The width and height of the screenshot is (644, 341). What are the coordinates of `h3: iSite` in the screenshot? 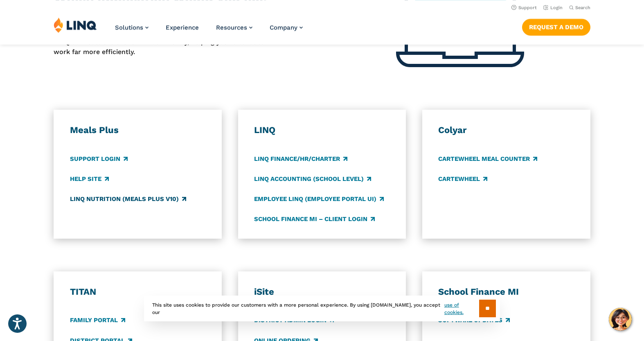 It's located at (322, 292).